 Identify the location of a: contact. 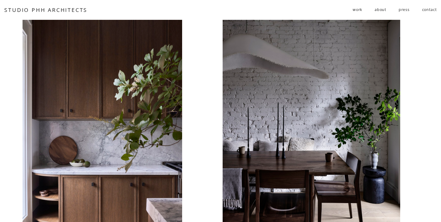
(430, 10).